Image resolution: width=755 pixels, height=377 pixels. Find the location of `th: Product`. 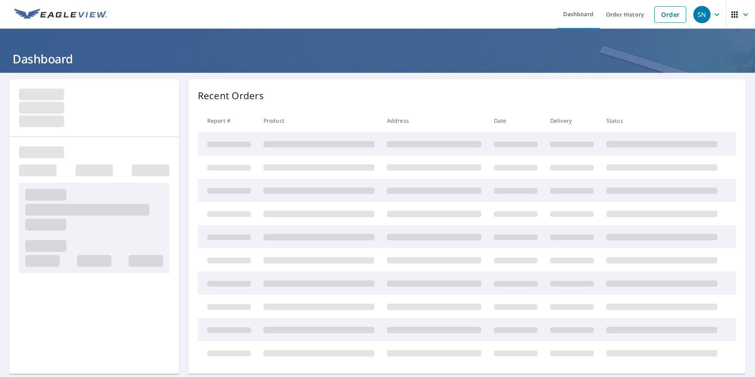

th: Product is located at coordinates (319, 120).